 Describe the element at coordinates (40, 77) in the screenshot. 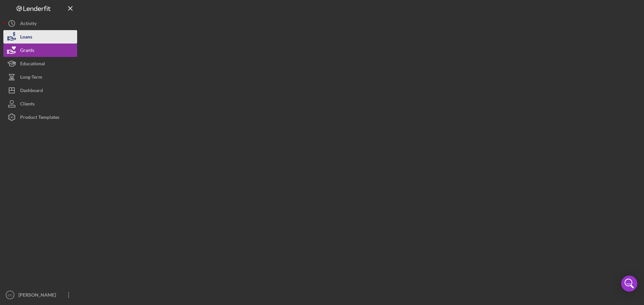

I see `button: Long-Term` at that location.